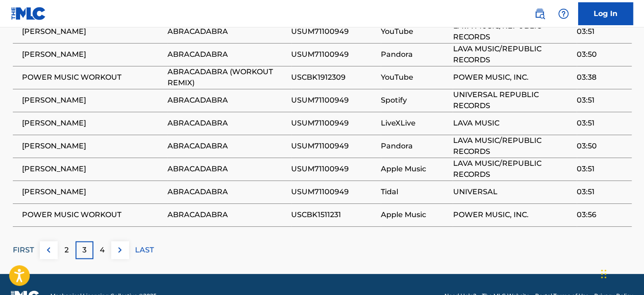 The image size is (644, 295). Describe the element at coordinates (414, 100) in the screenshot. I see `span: Spotify` at that location.